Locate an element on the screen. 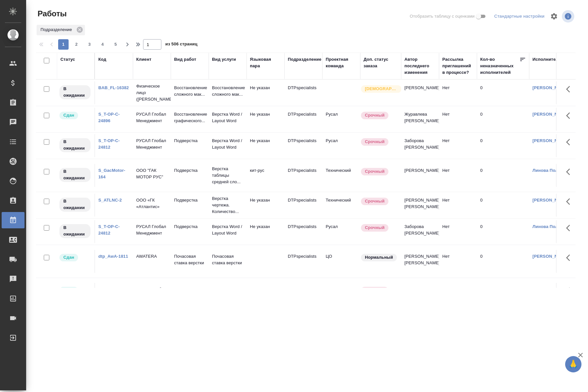 This screenshot has width=588, height=392. a: BAB_FL-16382 is located at coordinates (113, 87).